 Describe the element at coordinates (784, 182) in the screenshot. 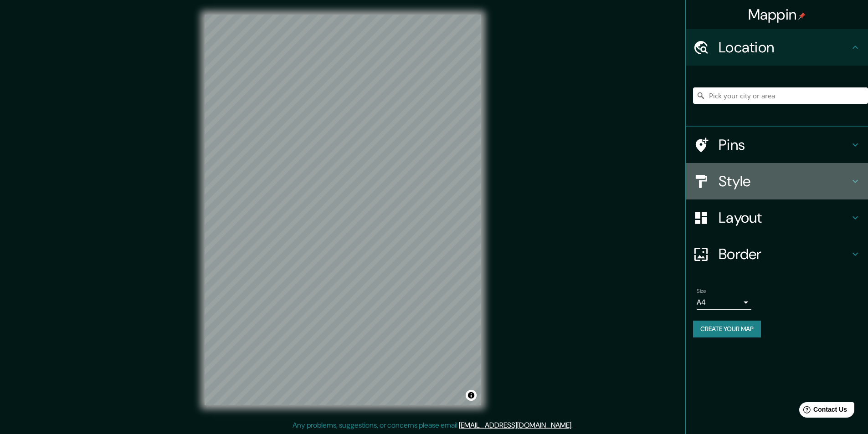

I see `h4: Style` at that location.